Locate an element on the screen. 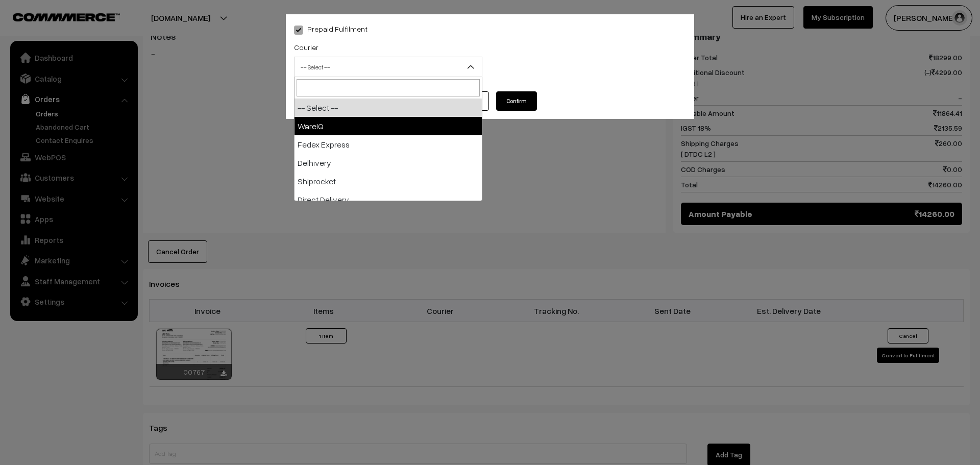 The height and width of the screenshot is (465, 980). li: Direct Delivery is located at coordinates (388, 199).